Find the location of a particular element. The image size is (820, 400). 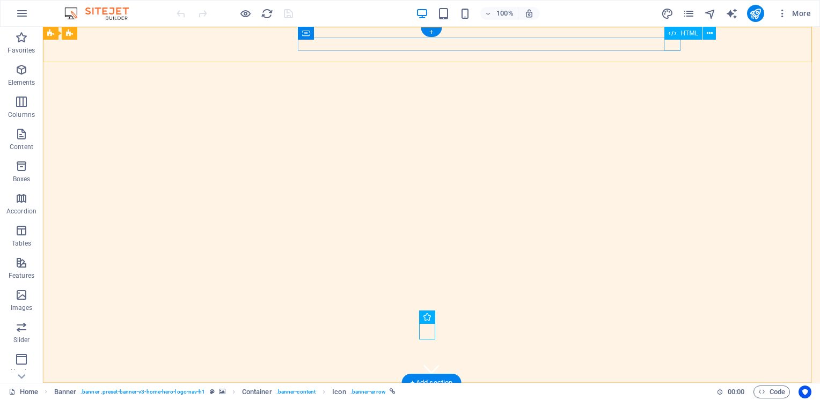

span: HTML is located at coordinates (689, 33).